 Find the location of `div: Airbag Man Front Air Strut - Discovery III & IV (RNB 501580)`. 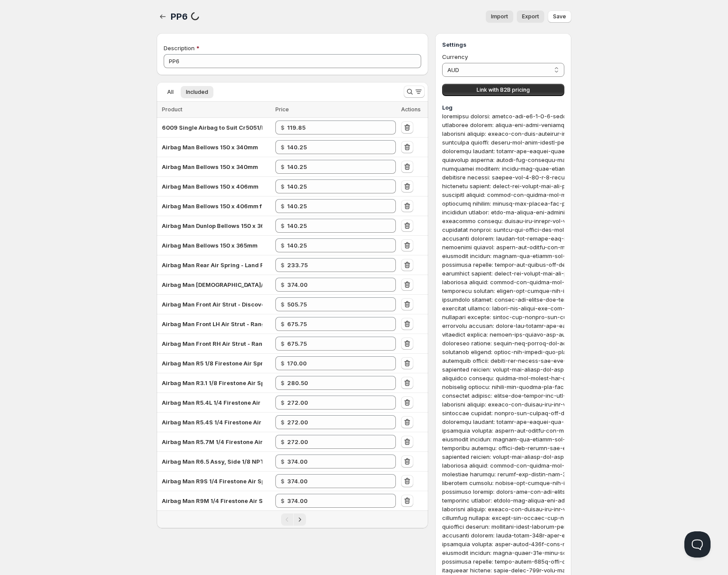

div: Airbag Man Front Air Strut - Discovery III & IV (RNB 501580) is located at coordinates (212, 304).